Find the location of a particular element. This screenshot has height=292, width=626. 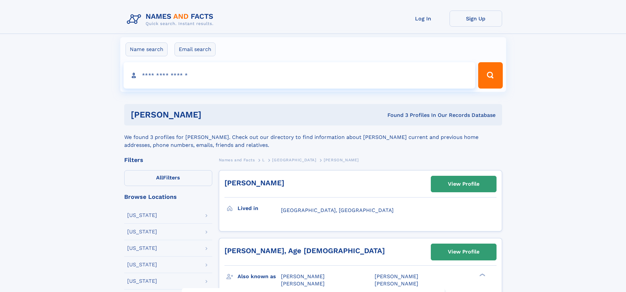

div: Browse Locations is located at coordinates (168, 197).